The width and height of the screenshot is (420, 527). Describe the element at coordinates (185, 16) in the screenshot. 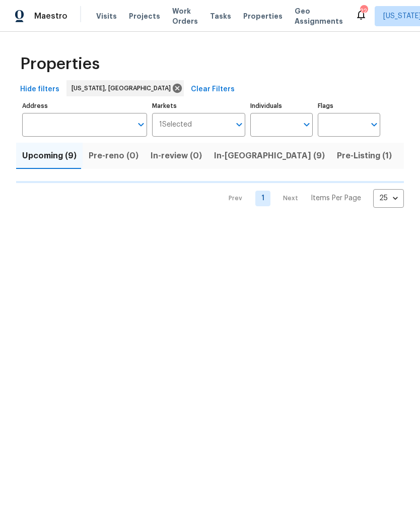

I see `span: Work Orders` at that location.